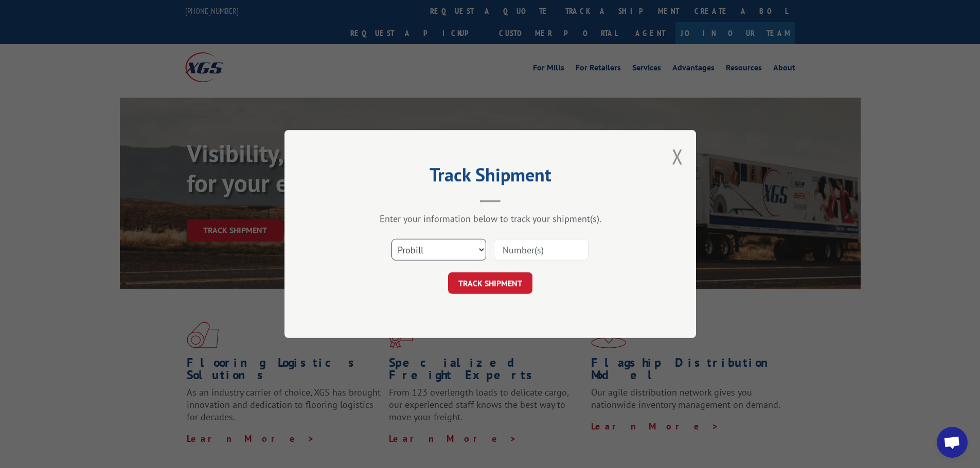  Describe the element at coordinates (491, 178) in the screenshot. I see `h2: Track Shipment` at that location.